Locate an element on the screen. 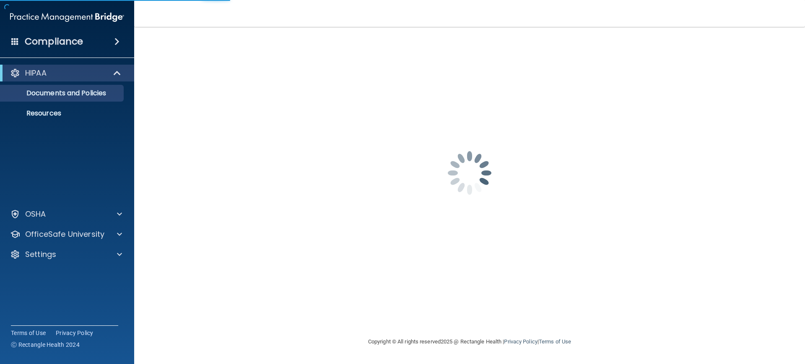 This screenshot has height=364, width=805. a: OSHA is located at coordinates (66, 214).